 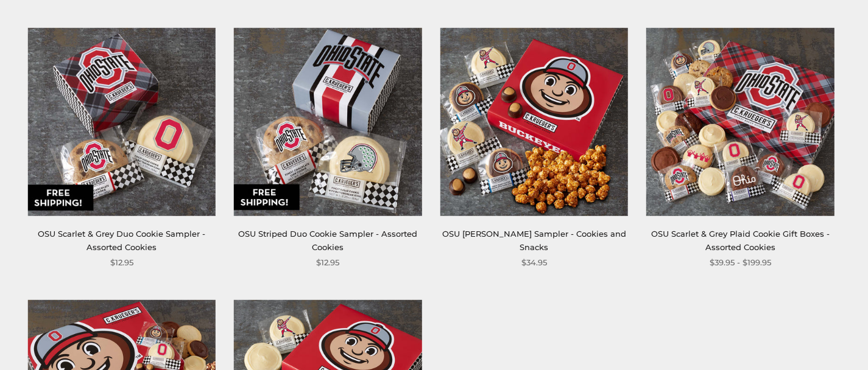 What do you see at coordinates (328, 122) in the screenshot?
I see `img: OSU Striped Duo Cookie Sampler - Assorted Cookies` at bounding box center [328, 122].